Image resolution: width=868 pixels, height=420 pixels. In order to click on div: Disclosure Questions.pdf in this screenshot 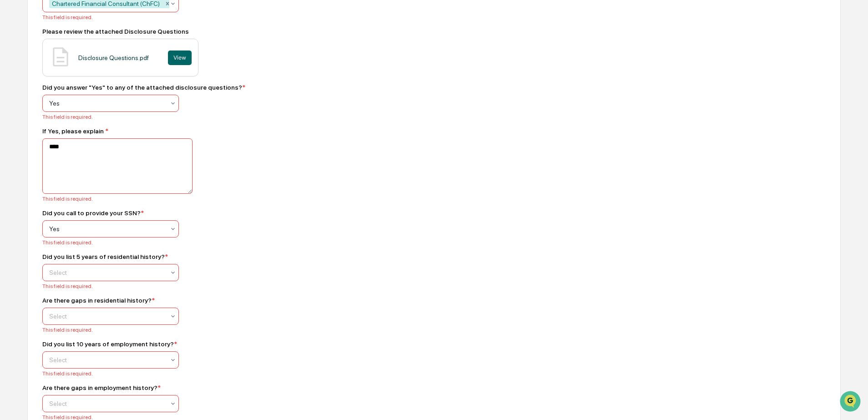, I will do `click(114, 58)`.